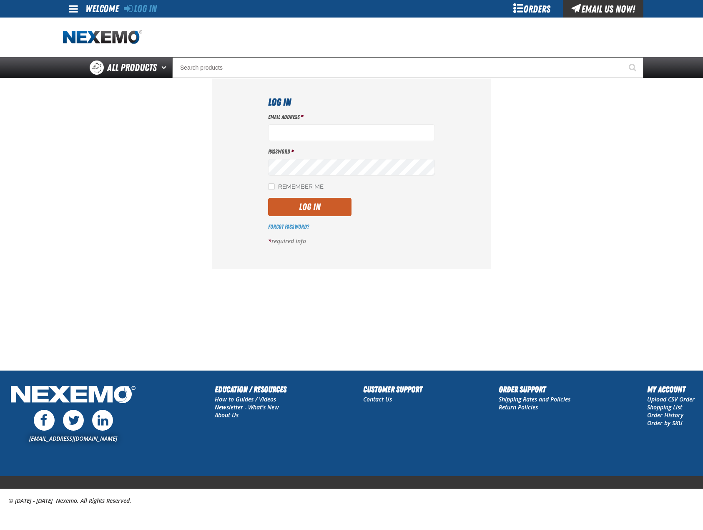 The width and height of the screenshot is (703, 530). Describe the element at coordinates (140, 9) in the screenshot. I see `a: Log In` at that location.